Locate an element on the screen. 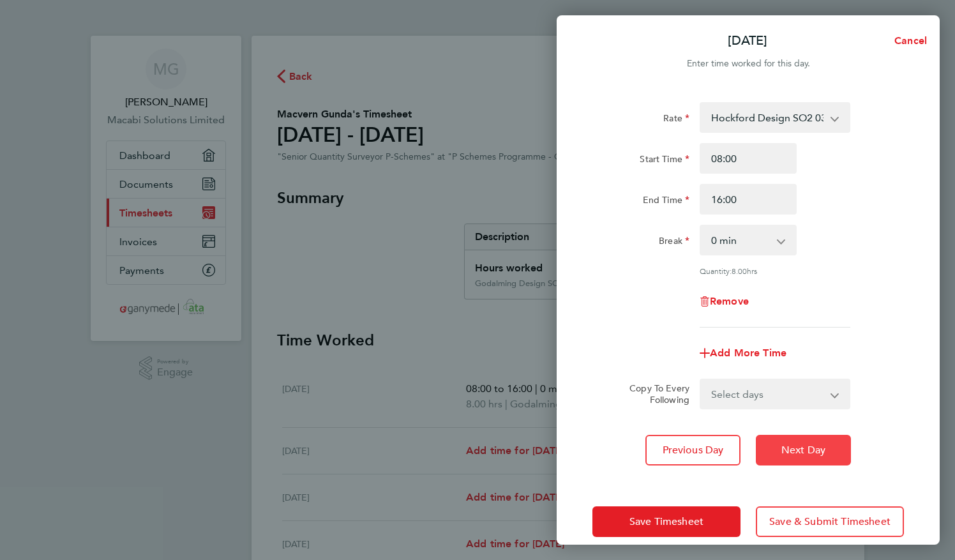 The image size is (955, 560). label: Copy To Every Following is located at coordinates (654, 394).